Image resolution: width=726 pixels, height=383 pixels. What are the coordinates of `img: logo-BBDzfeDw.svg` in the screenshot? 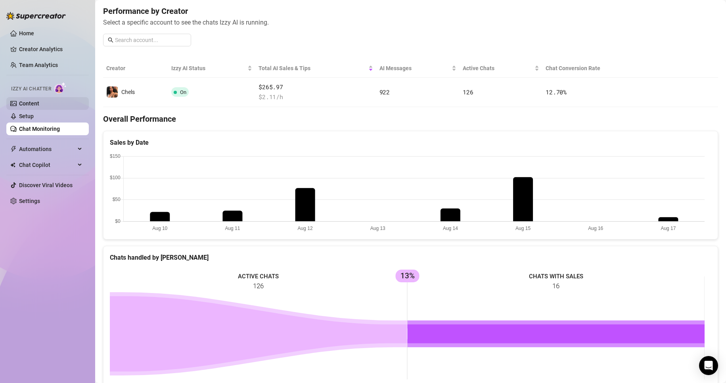 It's located at (36, 16).